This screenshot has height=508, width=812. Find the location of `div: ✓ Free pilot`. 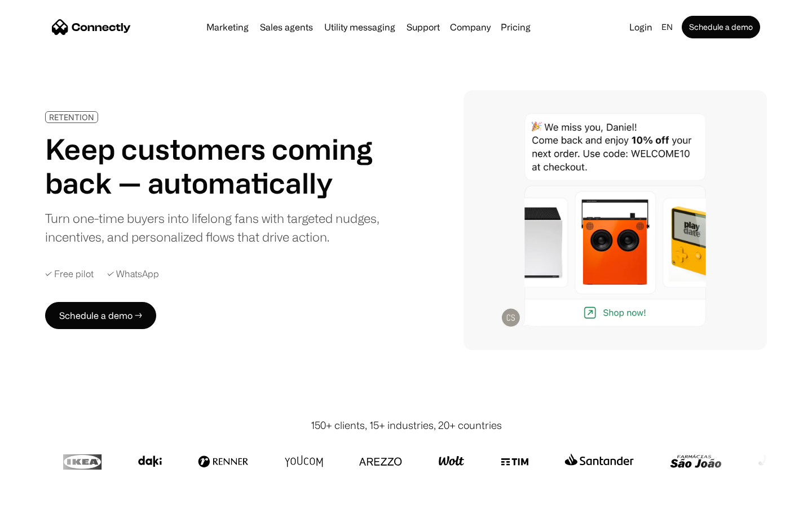

div: ✓ Free pilot is located at coordinates (70, 274).